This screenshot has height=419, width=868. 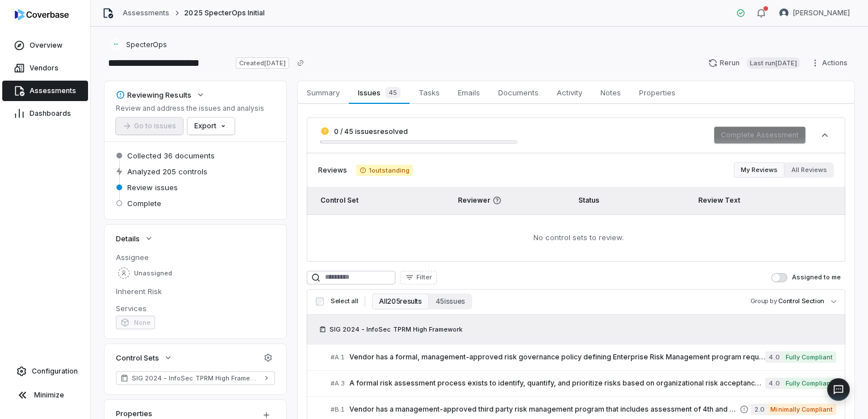 I want to click on button: 45 issues, so click(x=450, y=301).